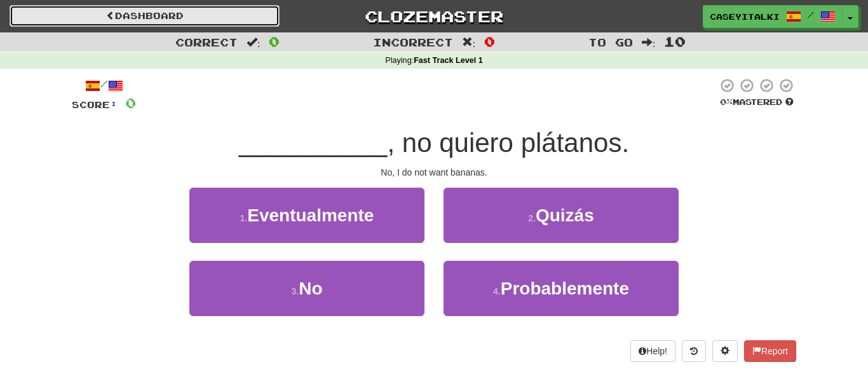 Image resolution: width=868 pixels, height=381 pixels. I want to click on span: Score:, so click(95, 104).